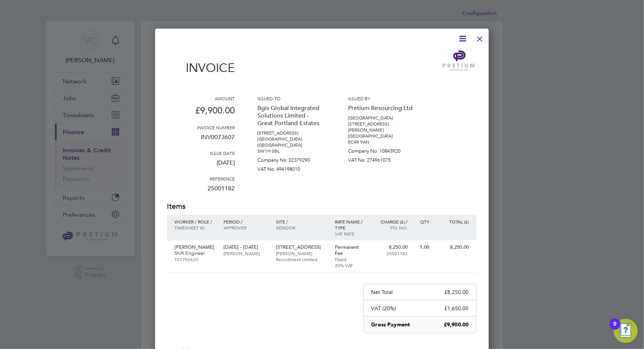  I want to click on p: 20% VAT, so click(351, 265).